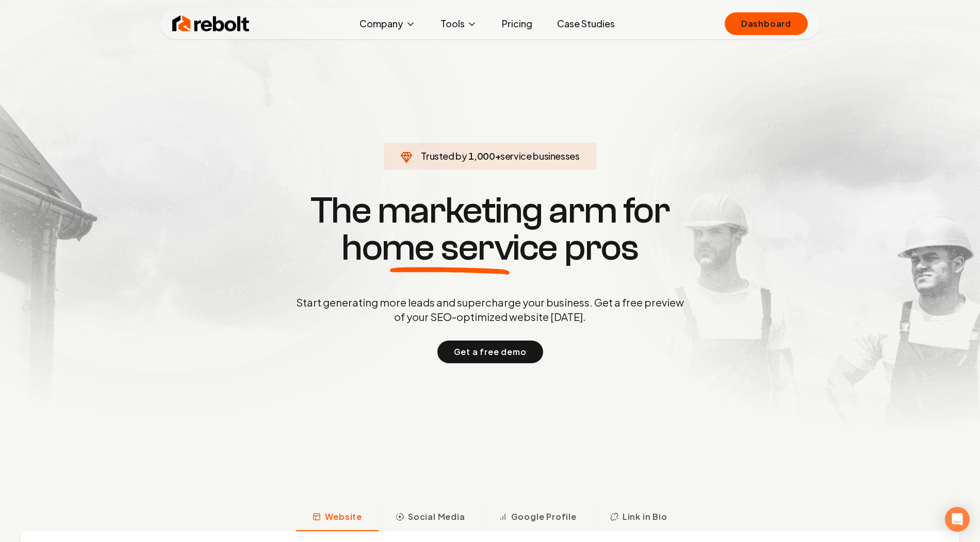 Image resolution: width=980 pixels, height=542 pixels. I want to click on span: Trusted by, so click(444, 156).